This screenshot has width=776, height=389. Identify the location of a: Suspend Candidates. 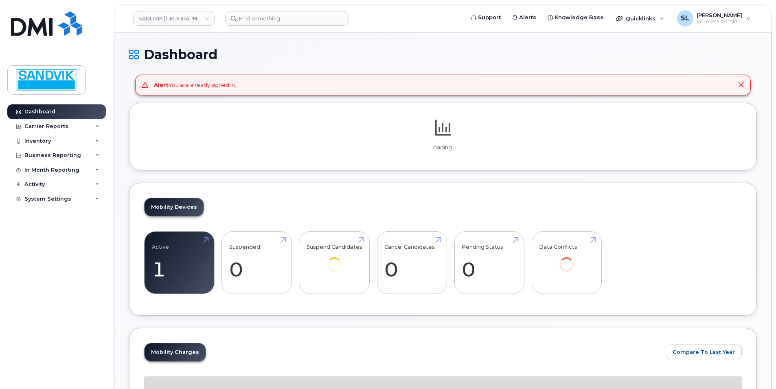
(334, 259).